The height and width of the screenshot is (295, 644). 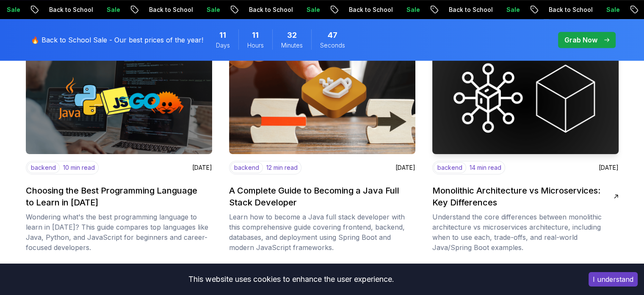 What do you see at coordinates (117, 40) in the screenshot?
I see `p: 🔥 Back to School Sale - Our best prices of the year!` at bounding box center [117, 40].